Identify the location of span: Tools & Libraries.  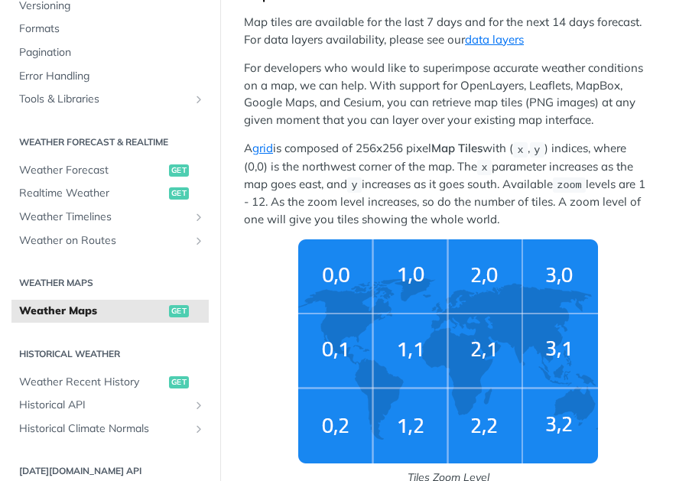
(104, 99).